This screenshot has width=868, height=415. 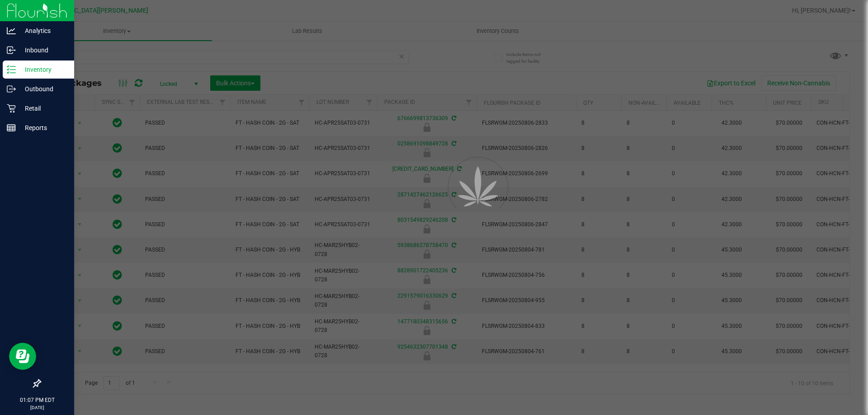 What do you see at coordinates (43, 30) in the screenshot?
I see `p: Analytics` at bounding box center [43, 30].